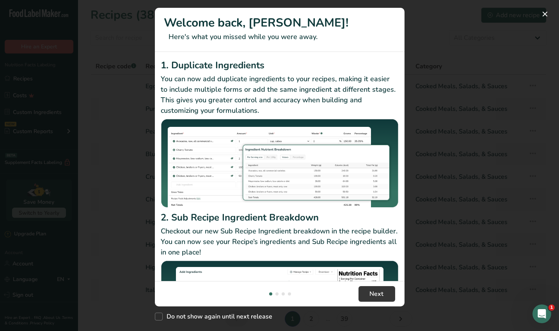  What do you see at coordinates (377, 294) in the screenshot?
I see `span: Next` at bounding box center [377, 294].